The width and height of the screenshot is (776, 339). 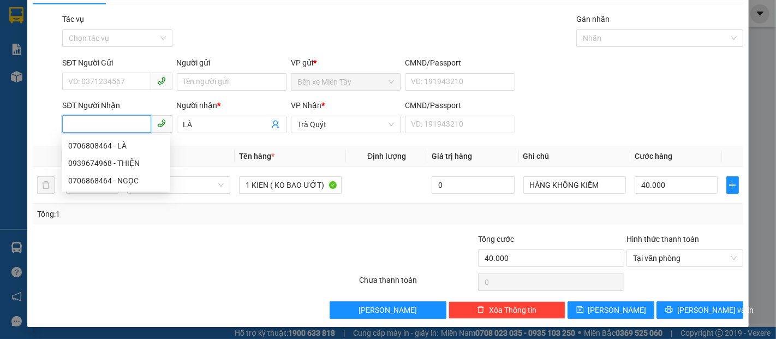 What do you see at coordinates (231, 63) in the screenshot?
I see `div: Người gửi` at bounding box center [231, 63].